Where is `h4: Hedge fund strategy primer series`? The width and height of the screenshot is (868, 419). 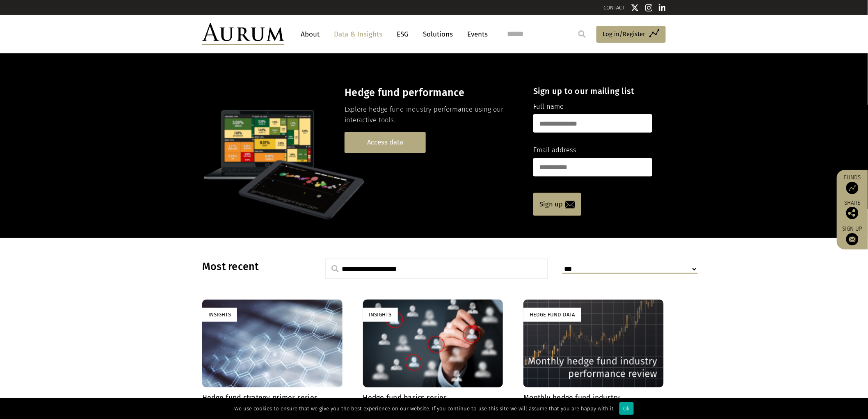 h4: Hedge fund strategy primer series is located at coordinates (273, 398).